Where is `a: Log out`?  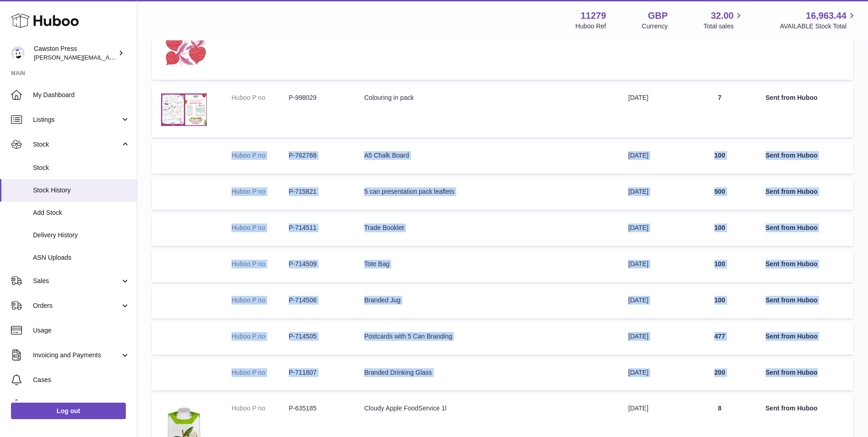
a: Log out is located at coordinates (68, 411).